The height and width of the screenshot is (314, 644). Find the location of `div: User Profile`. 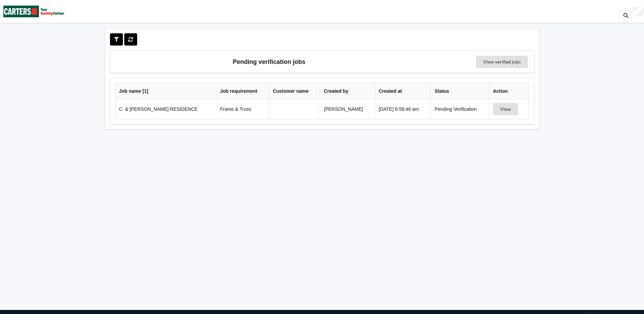

div: User Profile is located at coordinates (638, 12).